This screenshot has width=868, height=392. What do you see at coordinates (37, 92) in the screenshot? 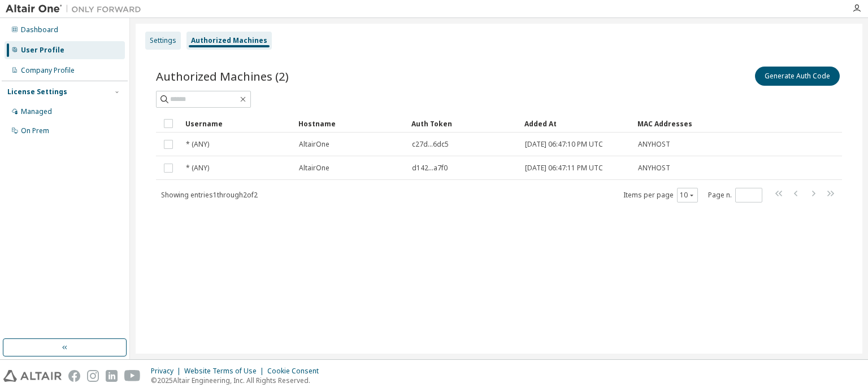
I see `div: License Settings` at bounding box center [37, 92].